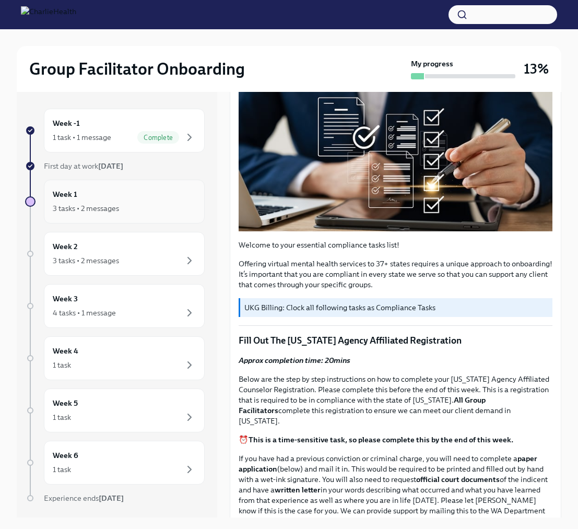 The image size is (578, 529). What do you see at coordinates (49, 15) in the screenshot?
I see `img: CharlieHealth` at bounding box center [49, 15].